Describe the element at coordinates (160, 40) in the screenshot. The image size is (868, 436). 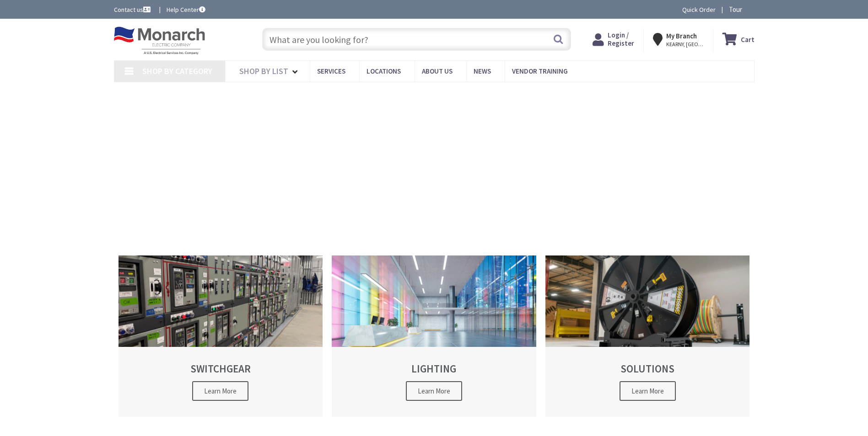
I see `img: Monarch Electric Company` at that location.